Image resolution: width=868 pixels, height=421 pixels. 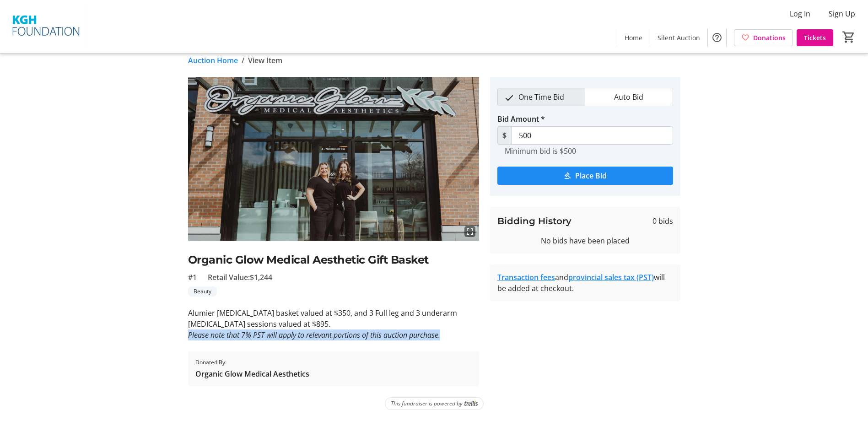 I want to click on span: Donations, so click(x=769, y=38).